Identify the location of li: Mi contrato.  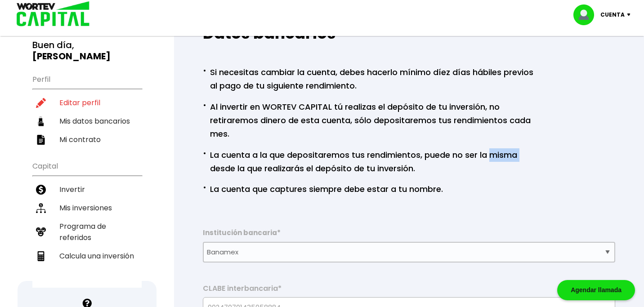
(87, 140).